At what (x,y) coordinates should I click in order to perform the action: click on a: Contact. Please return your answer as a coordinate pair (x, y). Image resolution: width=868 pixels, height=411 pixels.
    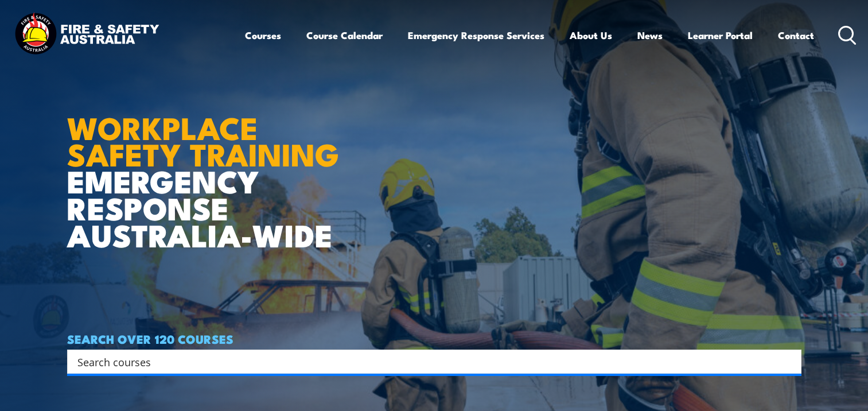
    Looking at the image, I should click on (796, 35).